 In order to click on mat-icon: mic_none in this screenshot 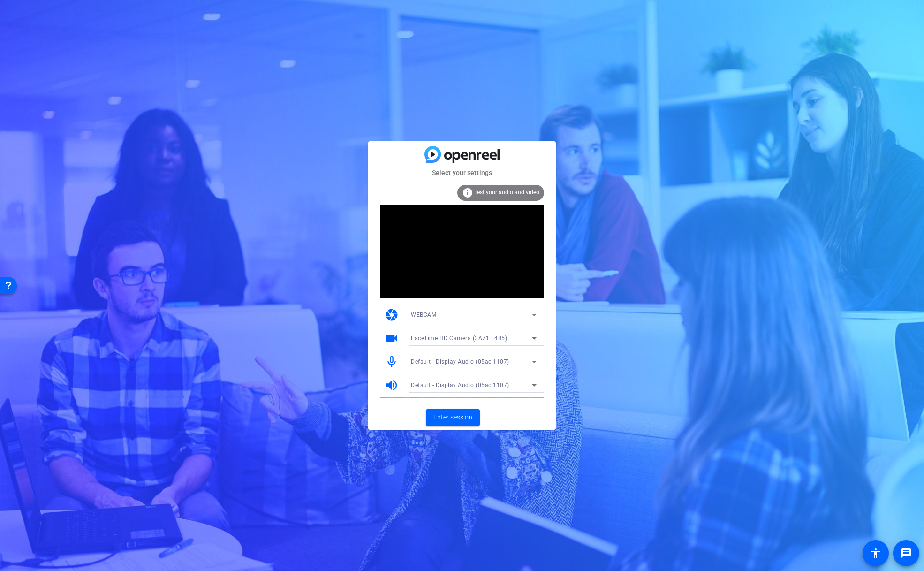, I will do `click(391, 362)`.